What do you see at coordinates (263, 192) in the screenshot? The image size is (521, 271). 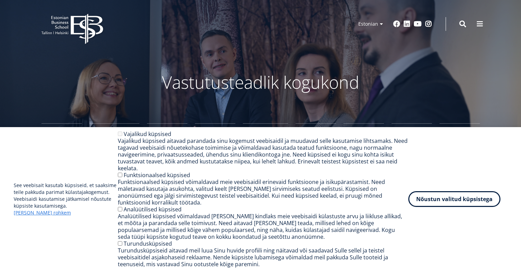 I see `div: Funktsionaalsed küpsised võimaldavad meie veebisaidil erinevaid funktsioone ja isikupärastamist. ...` at bounding box center [263, 192].